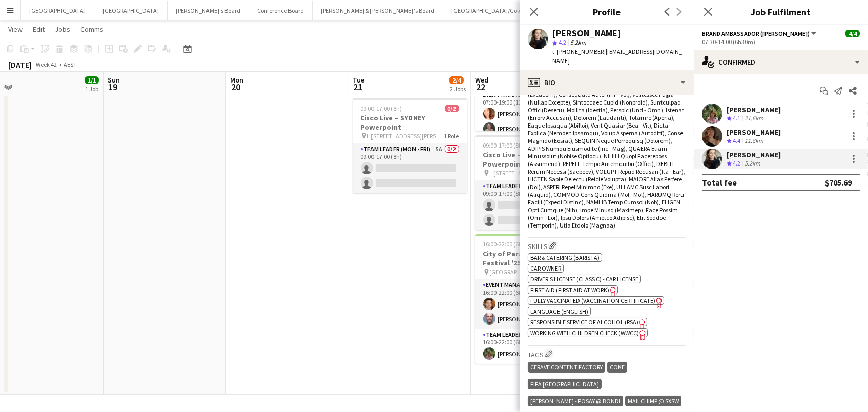  What do you see at coordinates (91, 80) in the screenshot?
I see `span: 1/1` at bounding box center [91, 80].